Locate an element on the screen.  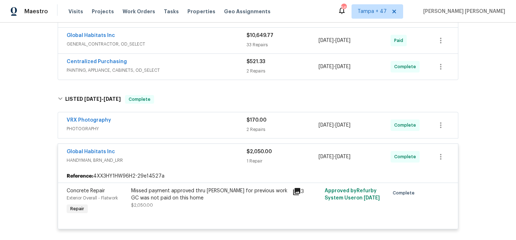
div: 33 Repairs is located at coordinates (283, 45).